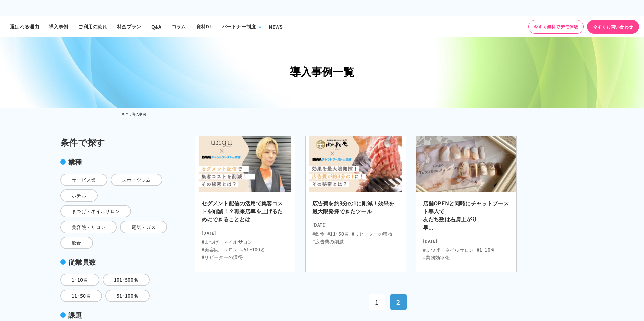 This screenshot has height=321, width=644. What do you see at coordinates (125, 114) in the screenshot?
I see `span: HOME` at bounding box center [125, 114].